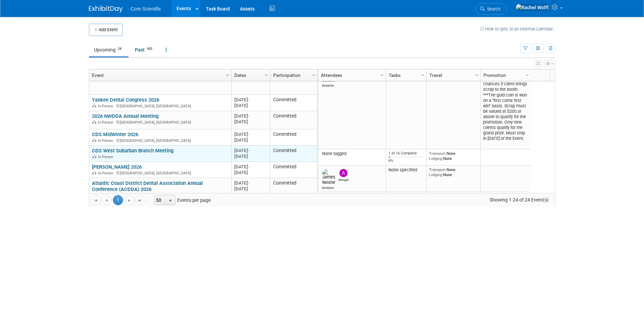 The image size is (644, 320). Describe the element at coordinates (149, 49) in the screenshot. I see `span: 420` at that location.